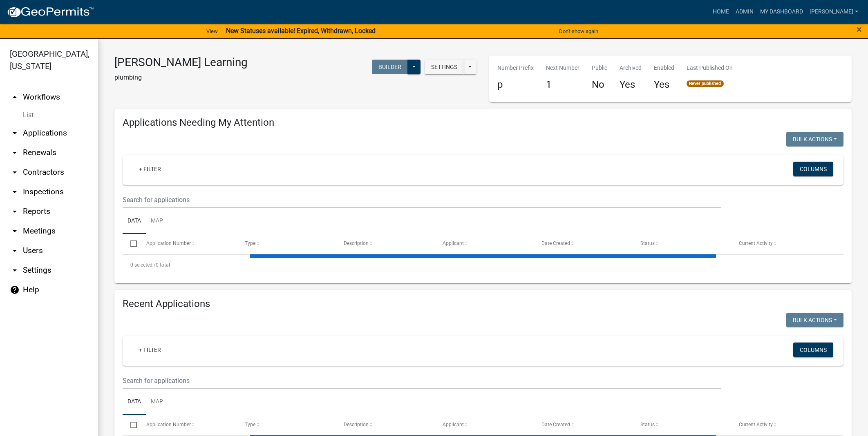 The image size is (868, 436). What do you see at coordinates (631, 68) in the screenshot?
I see `p: Archived` at bounding box center [631, 68].